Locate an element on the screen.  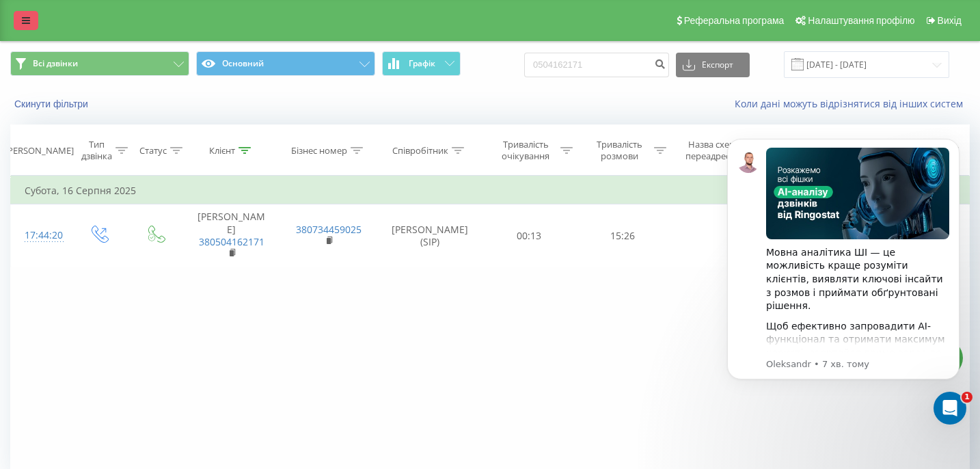
div: Щоб ефективно запровадити AI-функціонал та отримати максимум користі, звертайся прямо зараз до на... is located at coordinates (151, 228).